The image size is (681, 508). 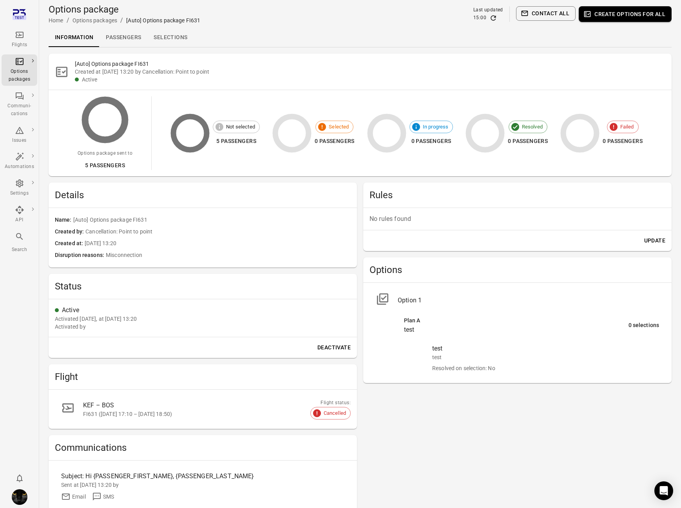 I want to click on div: Email, so click(x=79, y=497).